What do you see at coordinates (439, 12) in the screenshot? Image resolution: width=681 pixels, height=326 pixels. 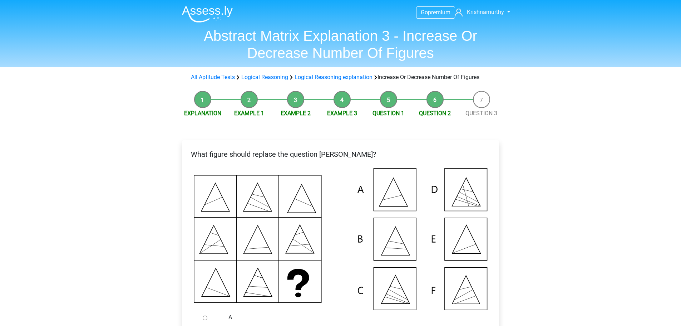 I see `span: premium` at bounding box center [439, 12].